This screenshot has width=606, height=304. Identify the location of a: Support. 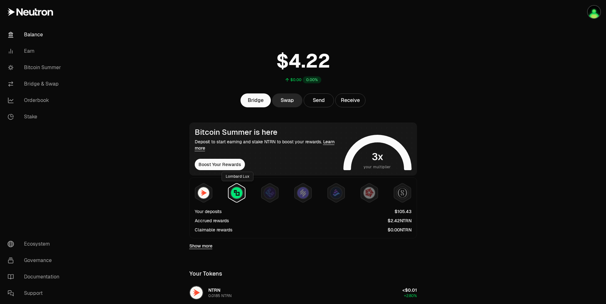
(35, 293).